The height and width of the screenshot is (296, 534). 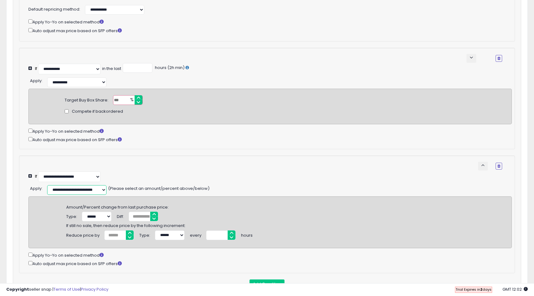 I want to click on div: hours, so click(x=247, y=234).